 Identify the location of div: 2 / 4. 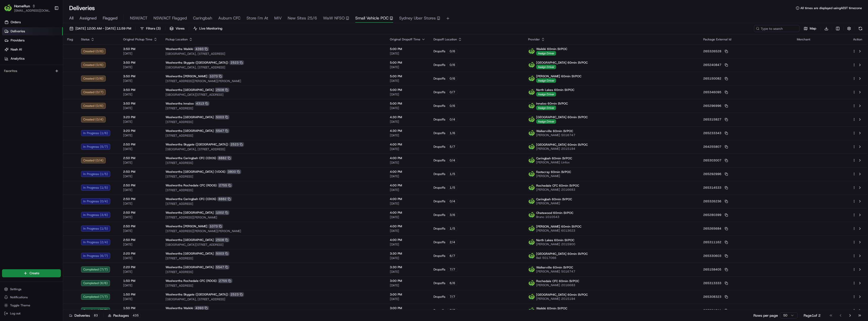
(453, 242).